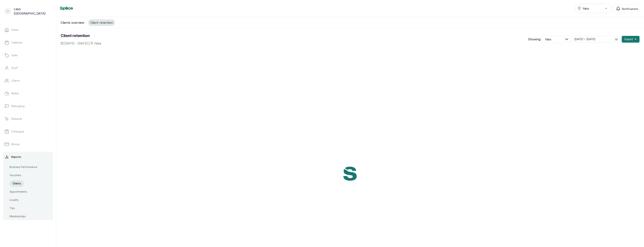  I want to click on a: Money, so click(28, 144).